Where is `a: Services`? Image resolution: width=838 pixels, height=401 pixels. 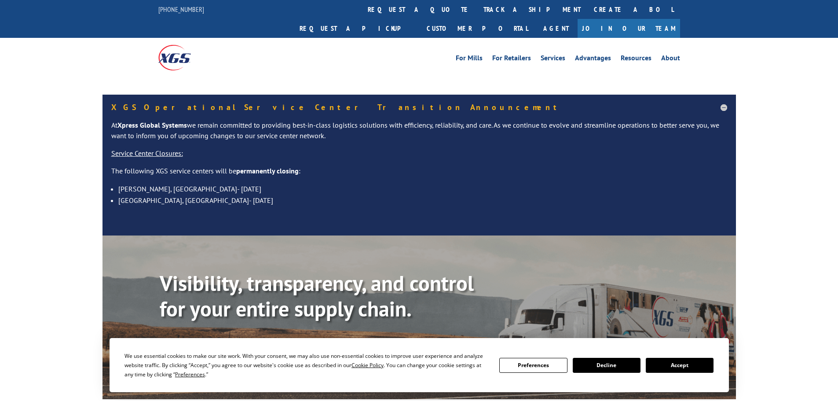 a: Services is located at coordinates (553, 59).